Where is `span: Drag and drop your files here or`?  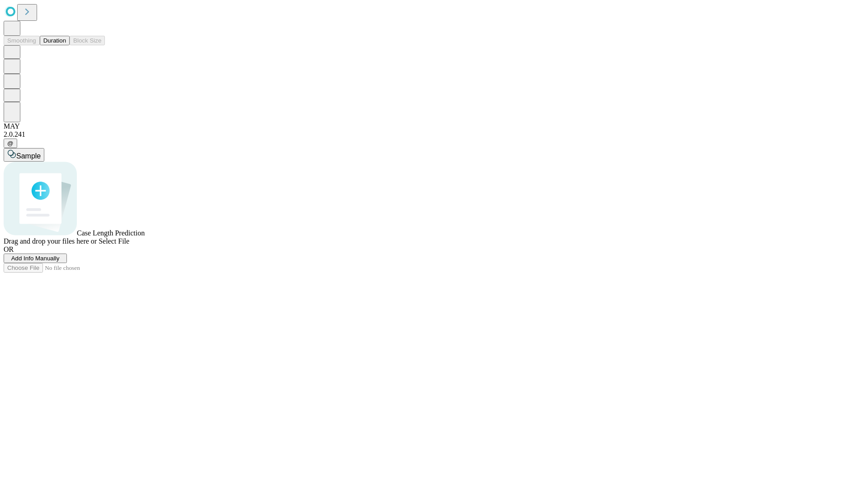 span: Drag and drop your files here or is located at coordinates (50, 241).